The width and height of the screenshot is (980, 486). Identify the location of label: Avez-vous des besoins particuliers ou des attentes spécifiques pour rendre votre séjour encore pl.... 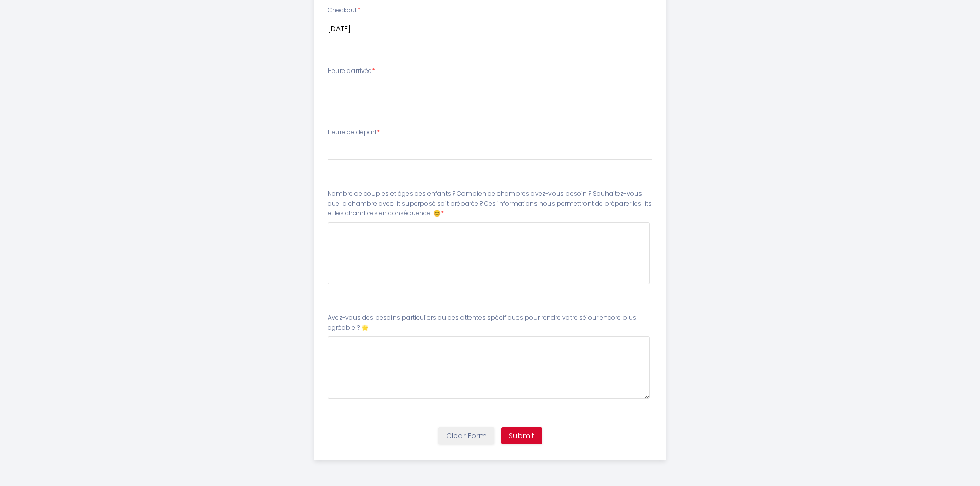
(490, 323).